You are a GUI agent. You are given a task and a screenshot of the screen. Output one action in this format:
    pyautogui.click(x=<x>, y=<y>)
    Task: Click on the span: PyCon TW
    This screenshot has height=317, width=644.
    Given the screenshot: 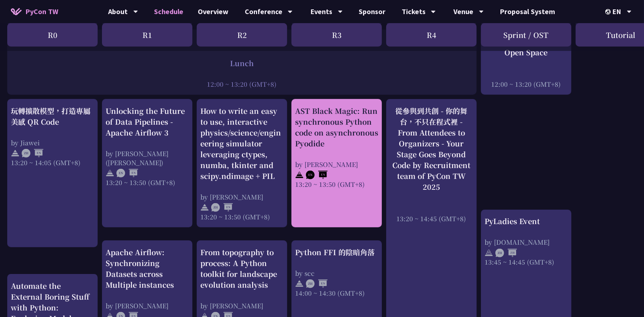 What is the action you would take?
    pyautogui.click(x=42, y=12)
    